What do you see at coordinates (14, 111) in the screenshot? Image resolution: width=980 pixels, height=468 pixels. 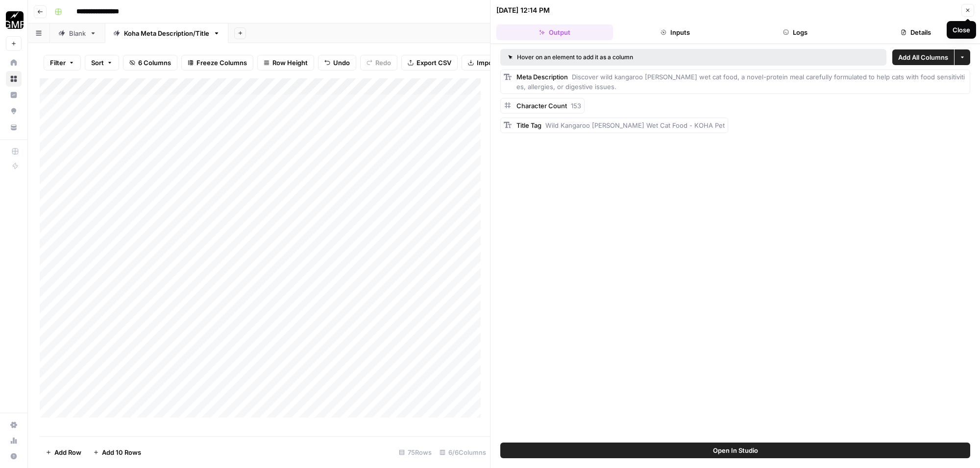 I see `a: Opportunities` at bounding box center [14, 111].